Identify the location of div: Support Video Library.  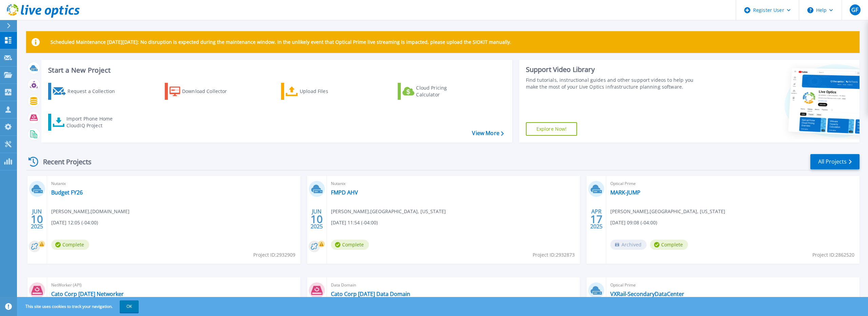
(613, 70).